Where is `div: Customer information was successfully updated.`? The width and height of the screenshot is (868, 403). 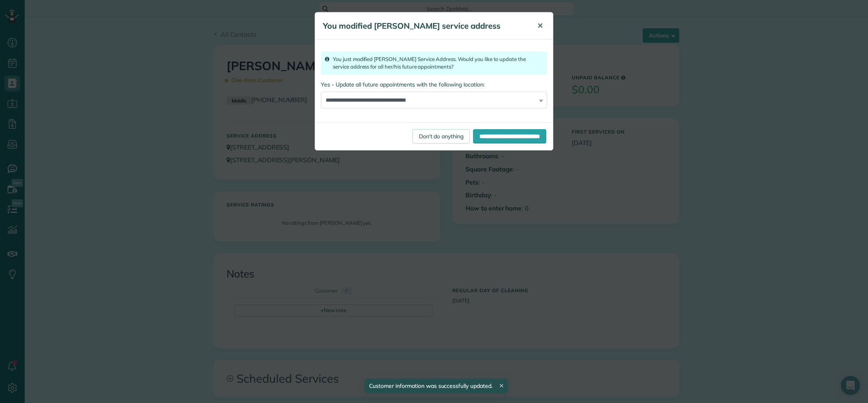
div: Customer information was successfully updated. is located at coordinates (435, 386).